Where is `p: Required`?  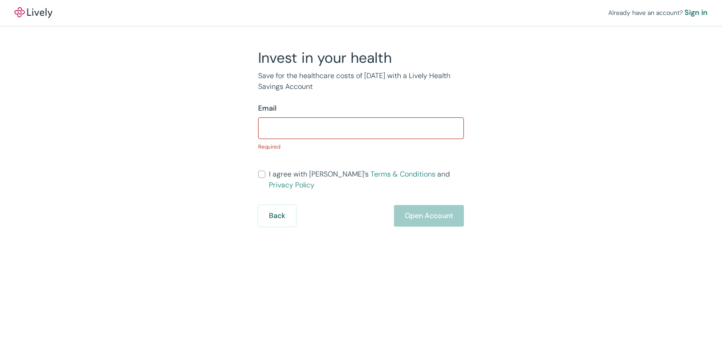
p: Required is located at coordinates (361, 147).